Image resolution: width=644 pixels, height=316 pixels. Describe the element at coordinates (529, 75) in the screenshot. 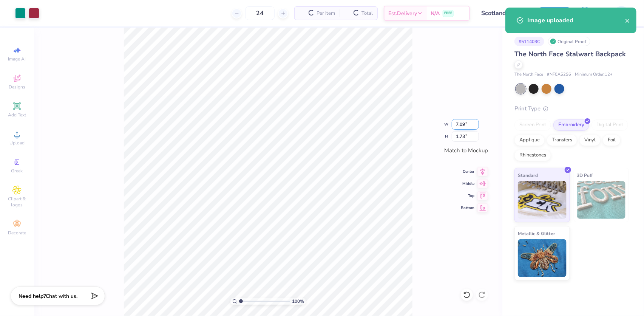

I see `span: The North Face` at that location.